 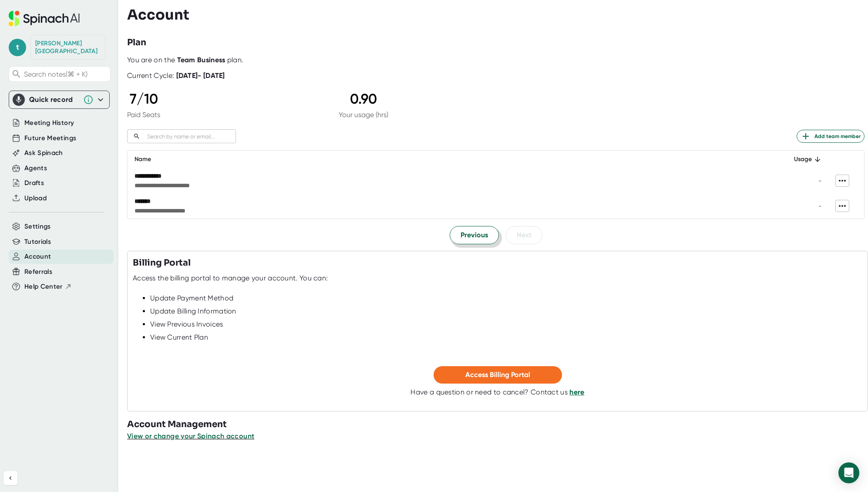 I want to click on span: t, so click(x=17, y=48).